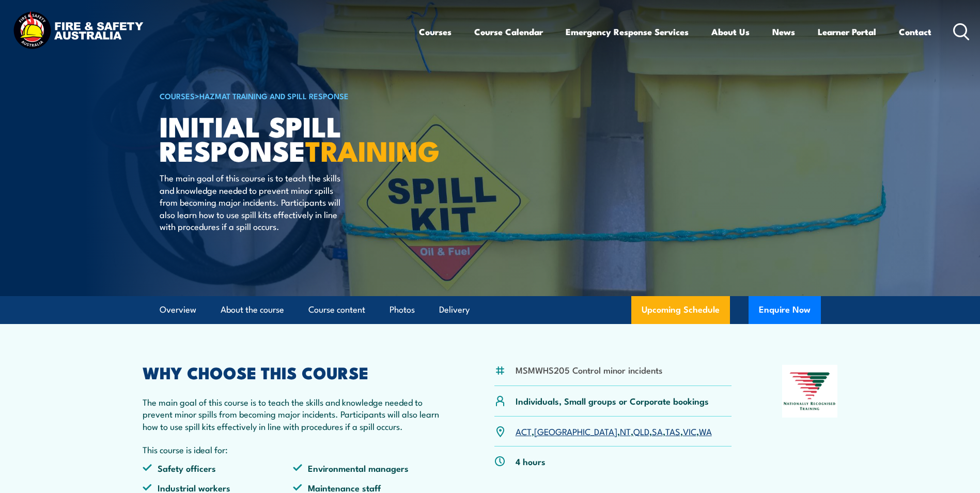 The height and width of the screenshot is (493, 980). I want to click on a: Emergency Response Services, so click(627, 31).